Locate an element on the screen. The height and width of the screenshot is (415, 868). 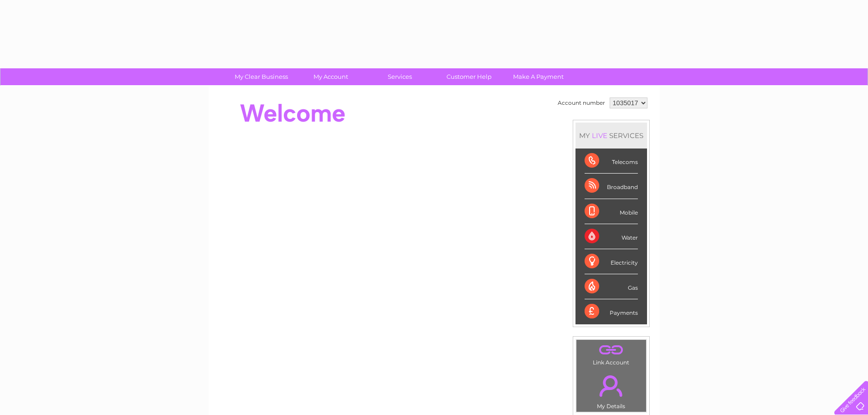
div: Payments is located at coordinates (611, 312).